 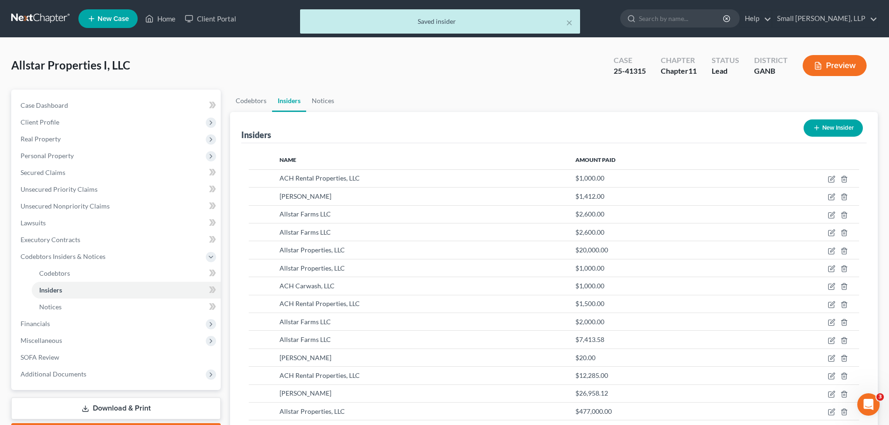 What do you see at coordinates (117, 105) in the screenshot?
I see `a: Case Dashboard` at bounding box center [117, 105].